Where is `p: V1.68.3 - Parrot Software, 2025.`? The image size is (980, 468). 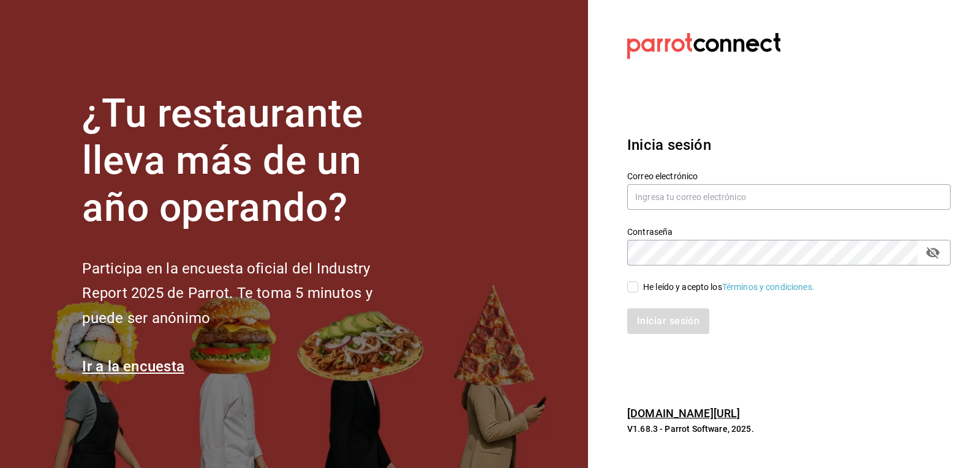 p: V1.68.3 - Parrot Software, 2025. is located at coordinates (789, 429).